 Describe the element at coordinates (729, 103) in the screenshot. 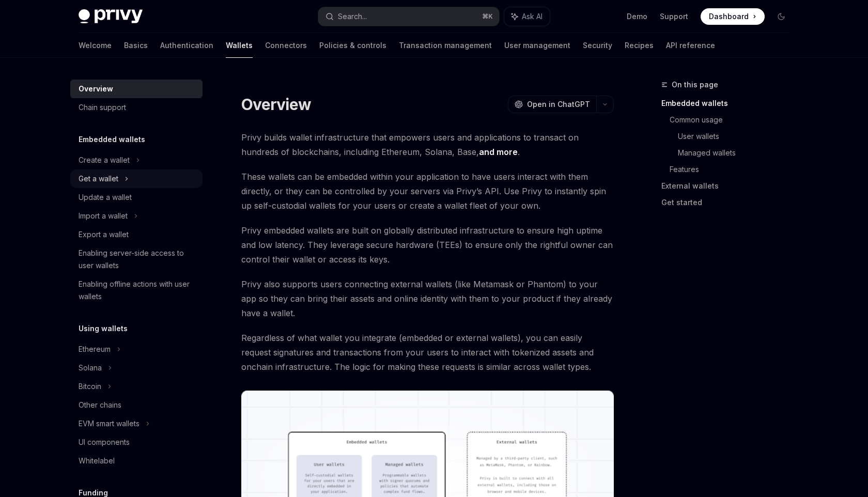

I see `a: Embedded wallets` at that location.